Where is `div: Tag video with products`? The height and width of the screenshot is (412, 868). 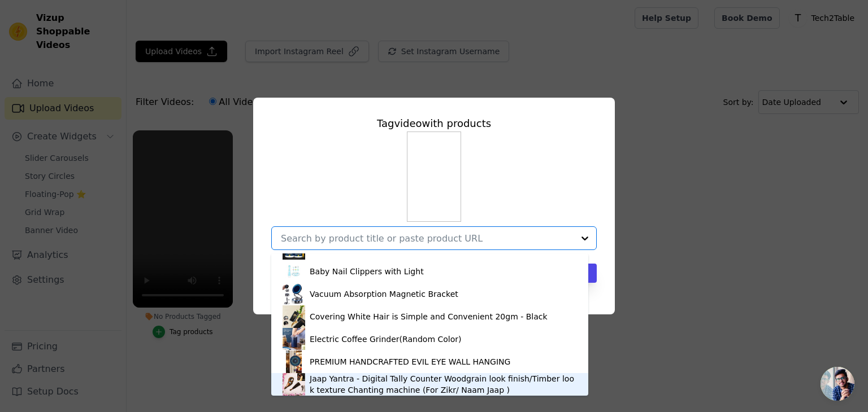
div: Tag video with products is located at coordinates (434, 124).